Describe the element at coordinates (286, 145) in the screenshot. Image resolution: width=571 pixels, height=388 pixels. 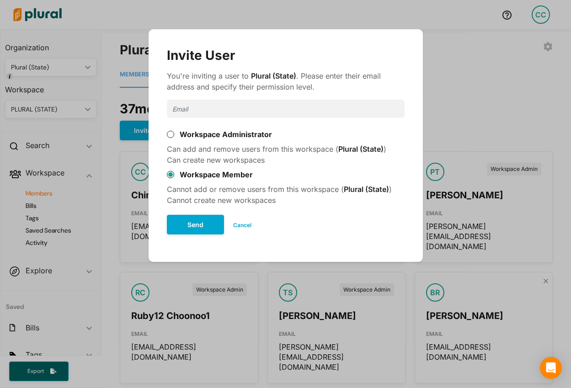
I see `div: Modal` at that location.